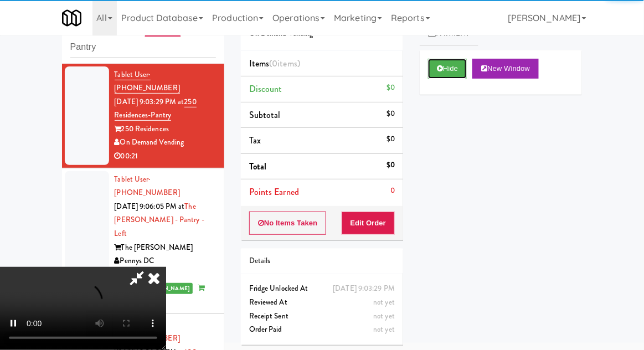  Describe the element at coordinates (72, 18) in the screenshot. I see `img: Micromart` at that location.